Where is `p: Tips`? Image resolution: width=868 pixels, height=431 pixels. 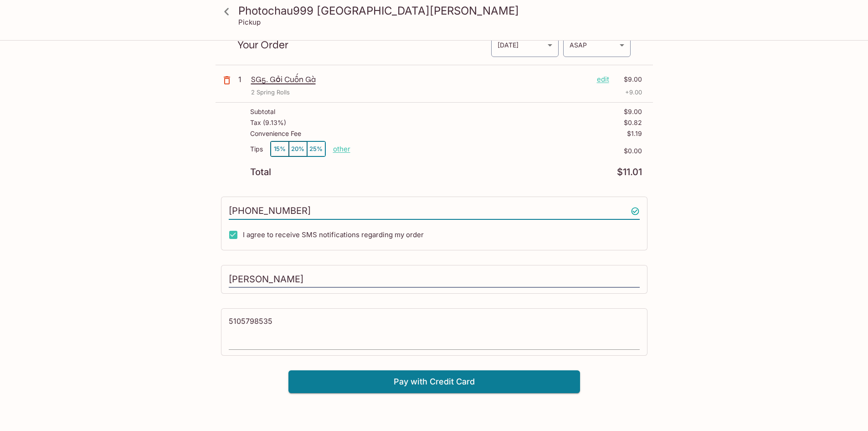 p: Tips is located at coordinates (257, 149).